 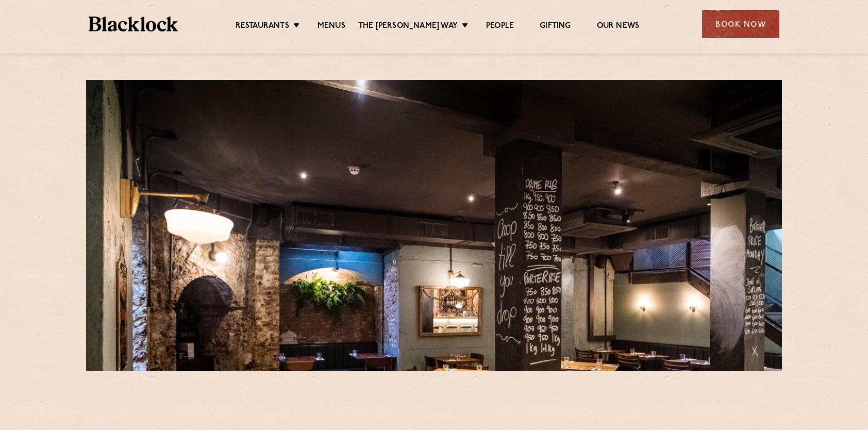 What do you see at coordinates (555, 27) in the screenshot?
I see `a: Gifting` at bounding box center [555, 27].